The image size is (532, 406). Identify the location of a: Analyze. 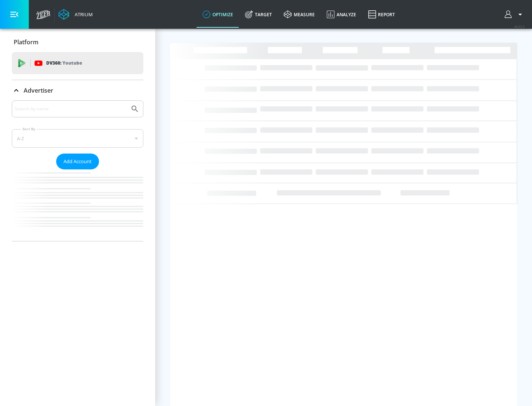
(341, 14).